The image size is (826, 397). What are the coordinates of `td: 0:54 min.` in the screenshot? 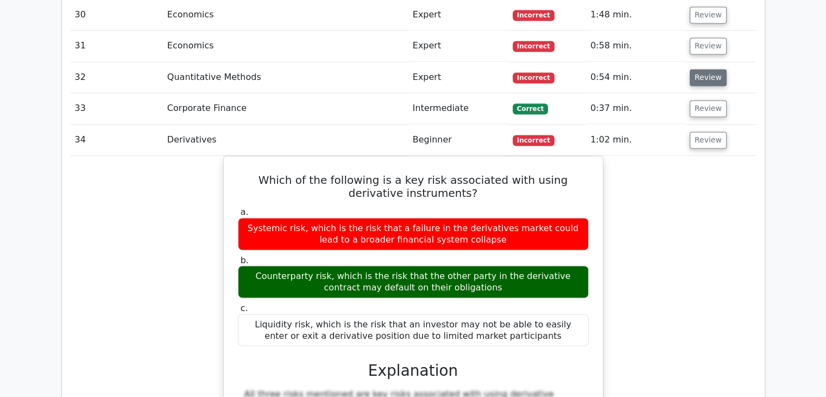 It's located at (636, 77).